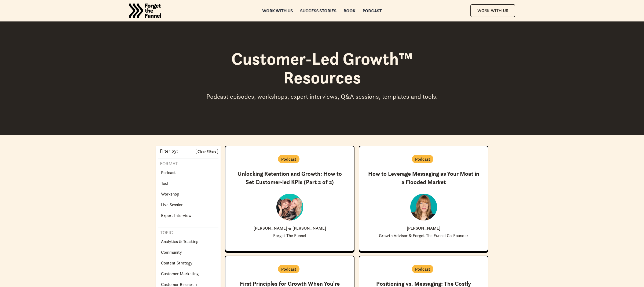 The width and height of the screenshot is (644, 287). What do you see at coordinates (350, 11) in the screenshot?
I see `div: Book` at bounding box center [350, 11].